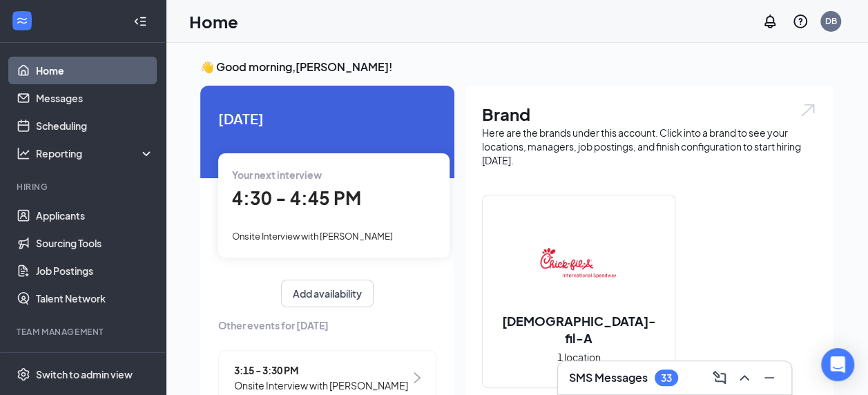 Image resolution: width=868 pixels, height=395 pixels. I want to click on h1: Home, so click(213, 21).